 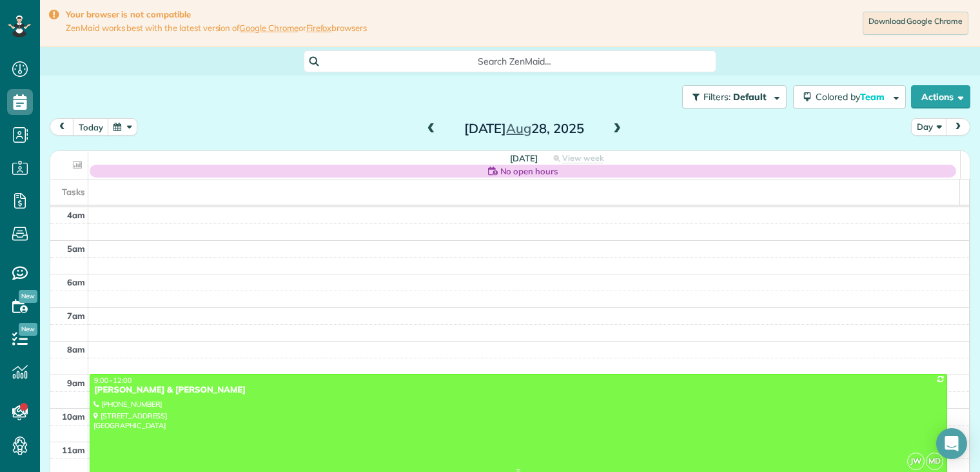 What do you see at coordinates (76, 248) in the screenshot?
I see `span: 5am` at bounding box center [76, 248].